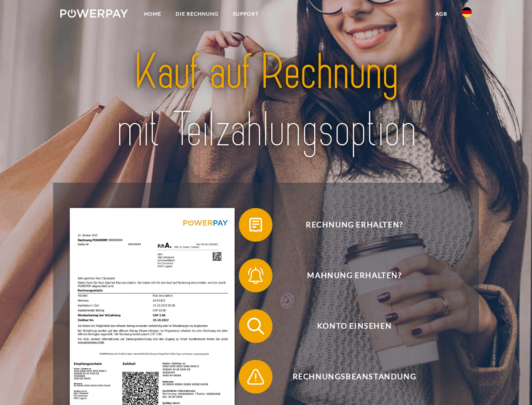  Describe the element at coordinates (349, 326) in the screenshot. I see `button: Konto einsehen` at that location.